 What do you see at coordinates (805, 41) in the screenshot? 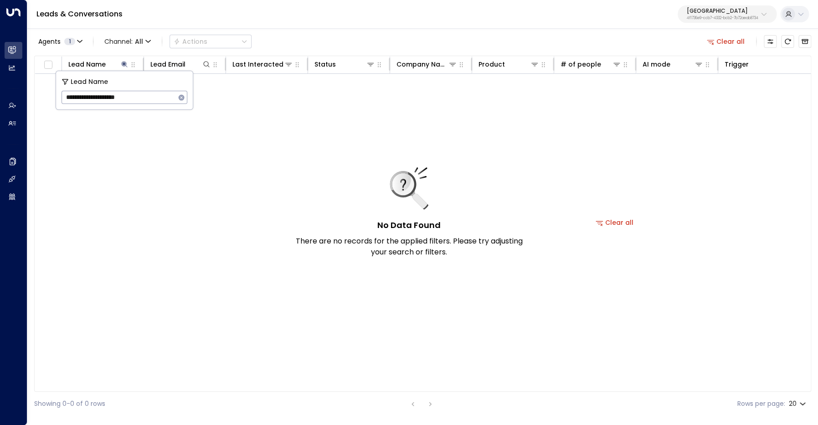
I see `button: Archived Leads` at bounding box center [805, 41].